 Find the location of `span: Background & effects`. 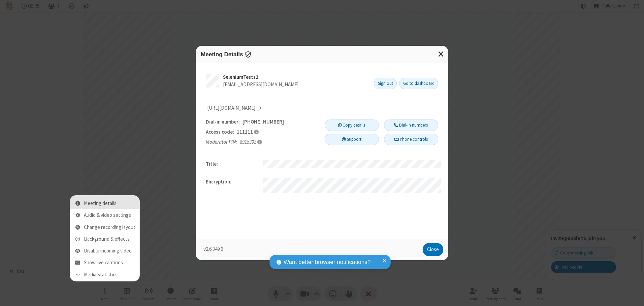

span: Background & effects is located at coordinates (110, 239).